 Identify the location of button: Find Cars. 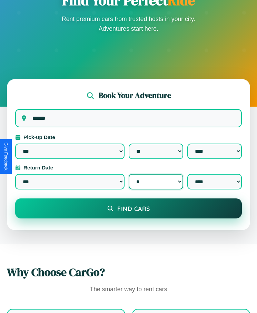
(128, 208).